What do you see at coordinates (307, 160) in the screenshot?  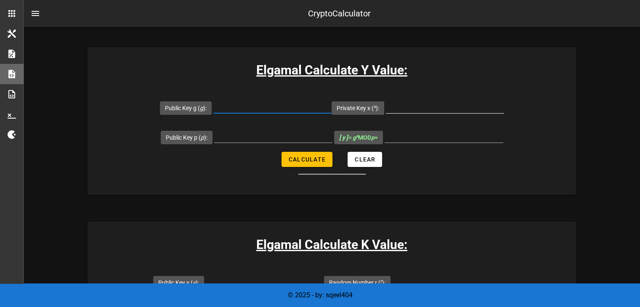 I see `button: Calculate` at bounding box center [307, 160].